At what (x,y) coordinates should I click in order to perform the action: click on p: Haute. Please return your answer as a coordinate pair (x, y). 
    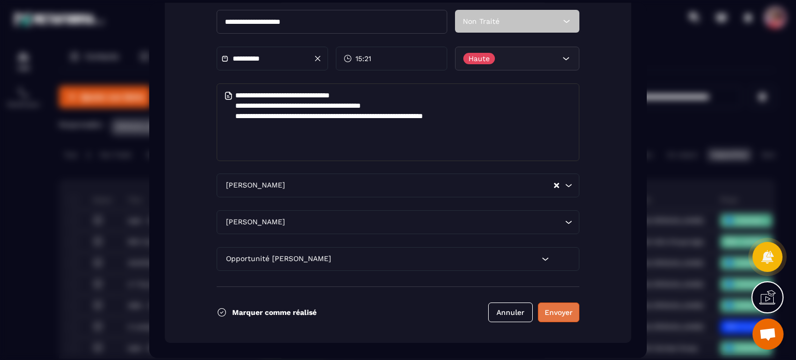
    Looking at the image, I should click on (479, 59).